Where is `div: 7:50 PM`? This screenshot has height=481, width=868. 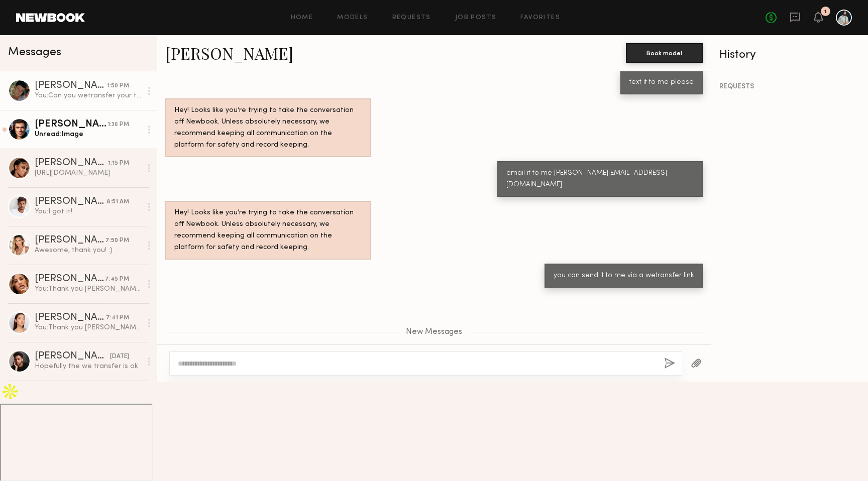
div: 7:50 PM is located at coordinates (117, 241).